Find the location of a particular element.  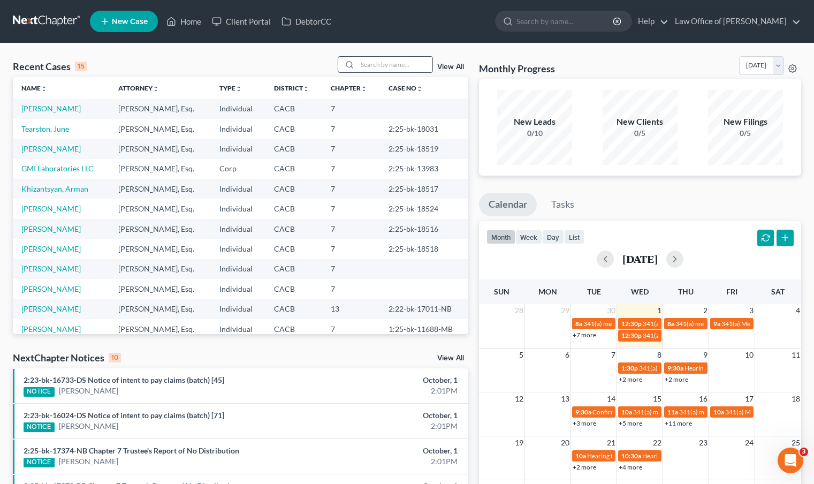

a: +3 more is located at coordinates (585, 423).